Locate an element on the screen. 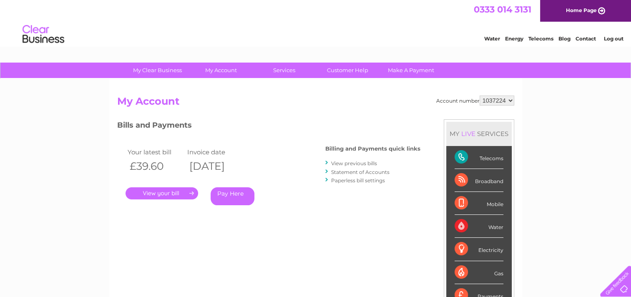  div: Mobile is located at coordinates (479, 203).